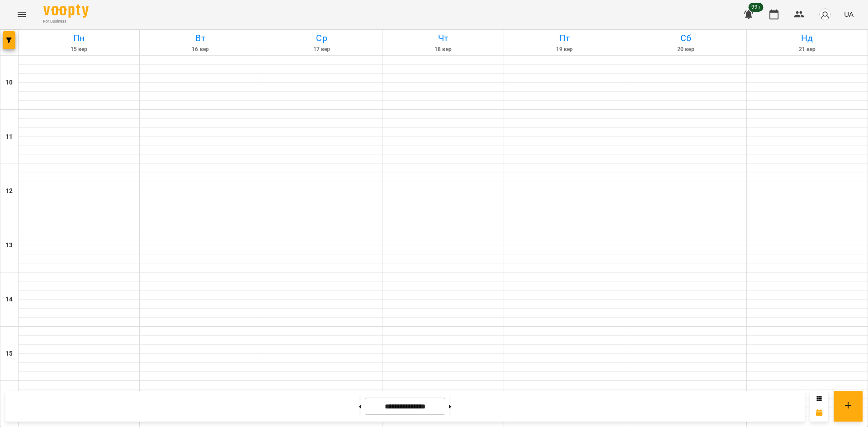 The width and height of the screenshot is (868, 427). Describe the element at coordinates (9, 83) in the screenshot. I see `h6: 10` at that location.